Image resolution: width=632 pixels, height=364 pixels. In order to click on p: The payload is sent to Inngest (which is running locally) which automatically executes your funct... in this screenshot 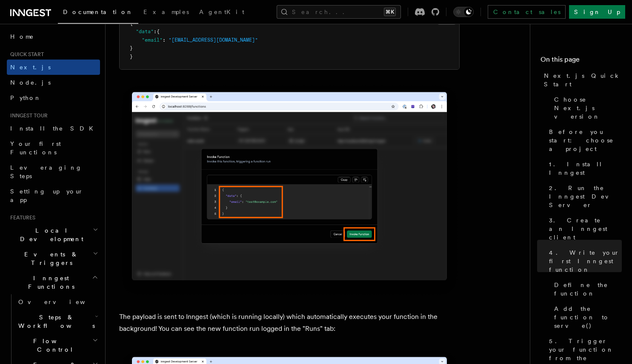, I will do `click(290, 323)`.